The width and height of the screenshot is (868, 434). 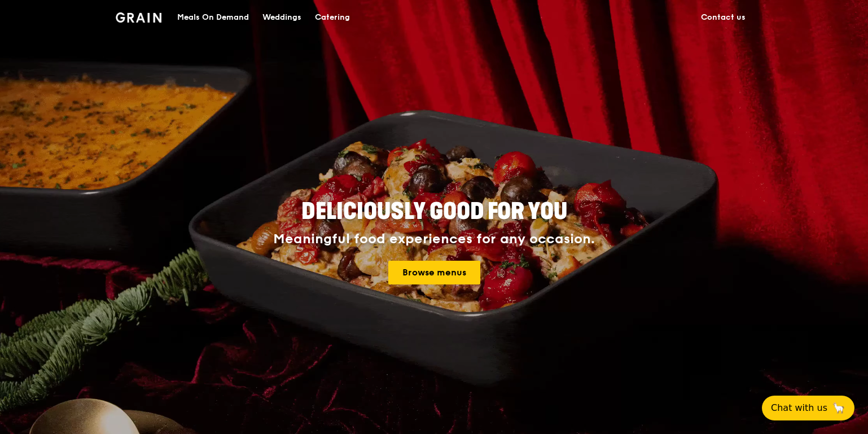 What do you see at coordinates (138, 17) in the screenshot?
I see `img: Grain` at bounding box center [138, 17].